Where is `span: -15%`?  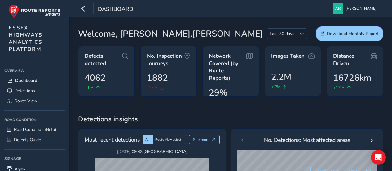 span: -15% is located at coordinates (152, 87).